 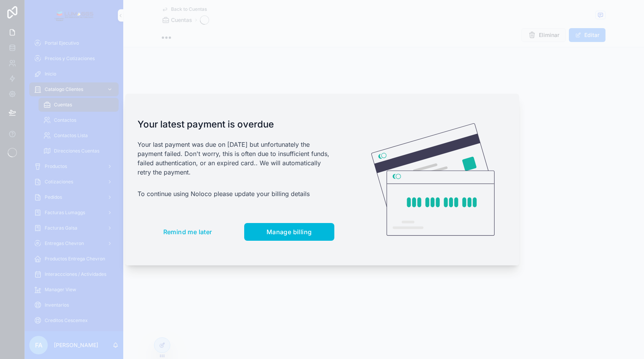 I want to click on span: Manage billing, so click(x=289, y=232).